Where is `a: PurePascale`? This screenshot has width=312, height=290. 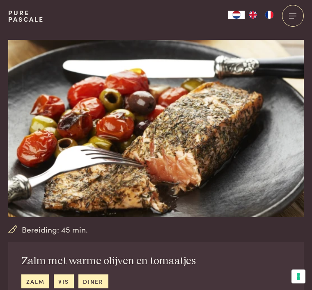
a: PurePascale is located at coordinates (26, 16).